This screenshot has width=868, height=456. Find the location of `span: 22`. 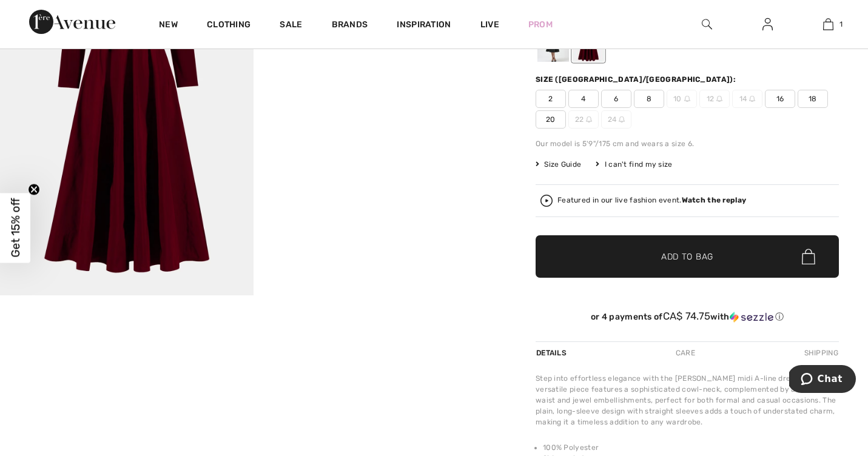

span: 22 is located at coordinates (584, 119).